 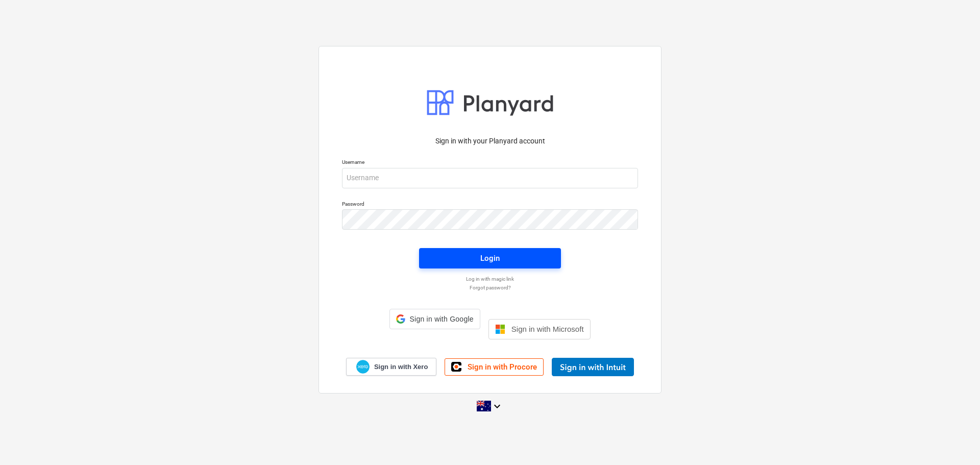 What do you see at coordinates (490, 258) in the screenshot?
I see `div: Login` at bounding box center [490, 258].